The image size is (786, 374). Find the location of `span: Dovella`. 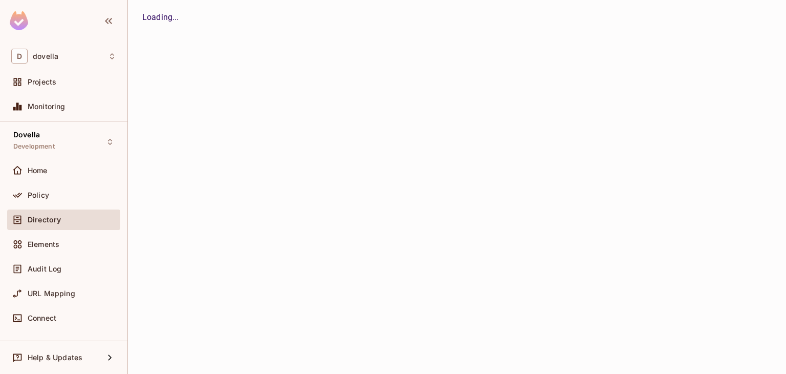

span: Dovella is located at coordinates (27, 135).